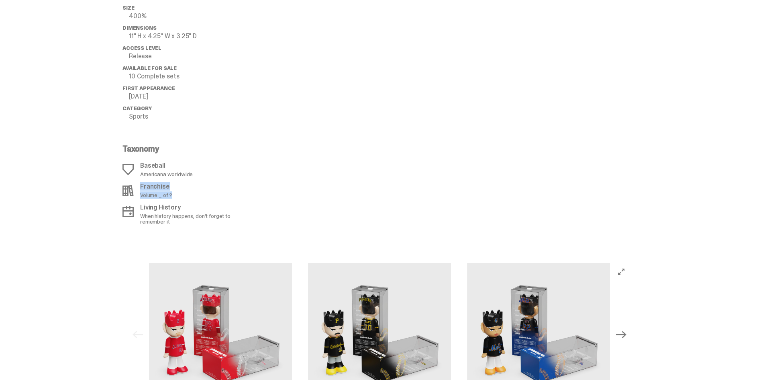  What do you see at coordinates (137, 108) in the screenshot?
I see `span: Category` at bounding box center [137, 108].